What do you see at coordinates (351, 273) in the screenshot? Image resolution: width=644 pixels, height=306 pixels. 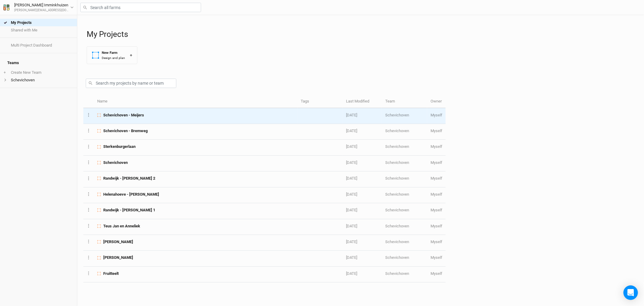 I see `span: Nov 9, 2023 4:00 PM` at bounding box center [351, 273].